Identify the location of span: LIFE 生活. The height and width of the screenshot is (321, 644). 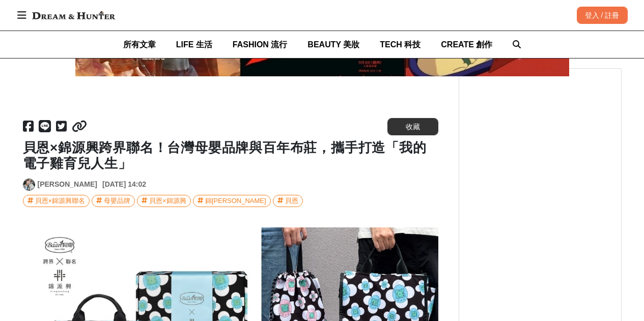
(194, 44).